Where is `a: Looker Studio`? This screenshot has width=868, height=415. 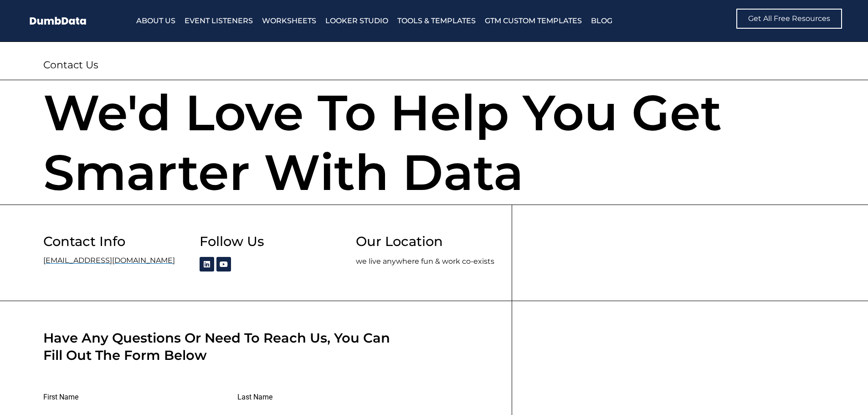 a: Looker Studio is located at coordinates (357, 21).